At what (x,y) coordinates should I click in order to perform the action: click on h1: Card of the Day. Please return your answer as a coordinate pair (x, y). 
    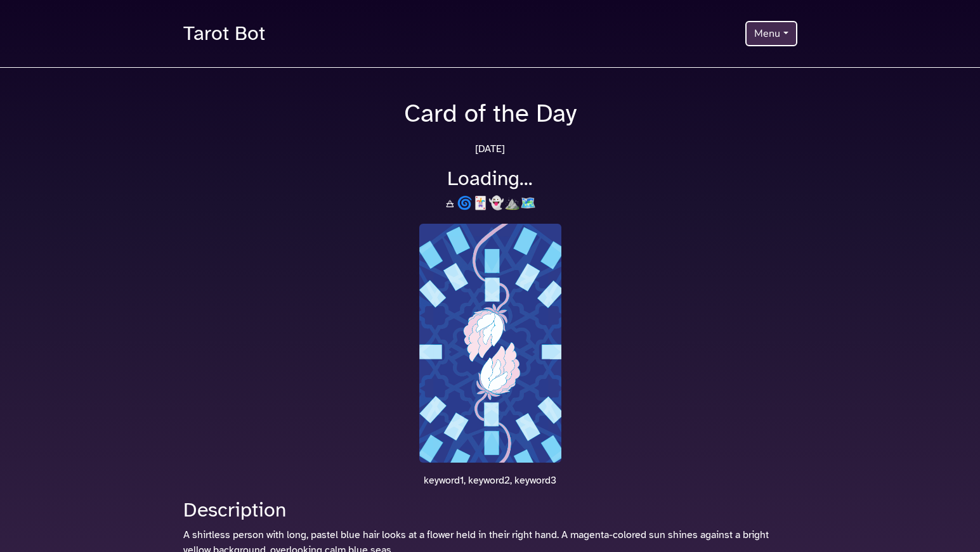
    Looking at the image, I should click on (490, 113).